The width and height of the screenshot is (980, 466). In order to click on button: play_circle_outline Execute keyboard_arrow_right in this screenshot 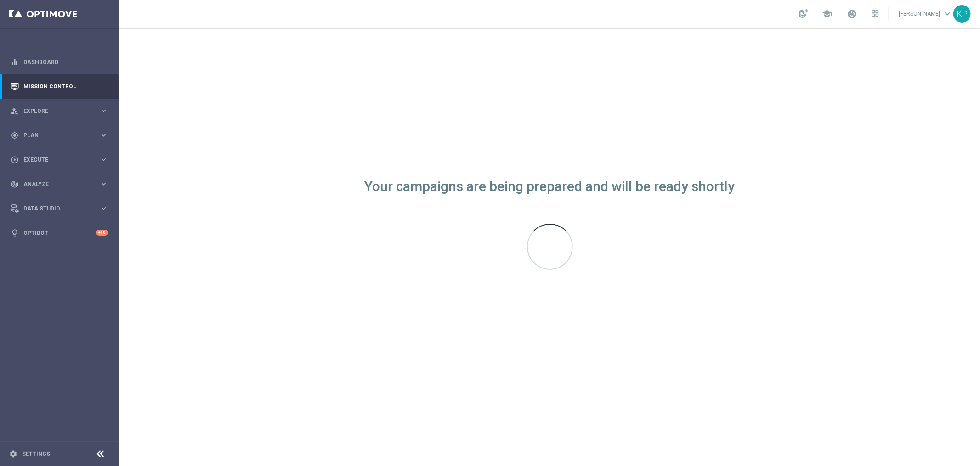, I will do `click(60, 159)`.